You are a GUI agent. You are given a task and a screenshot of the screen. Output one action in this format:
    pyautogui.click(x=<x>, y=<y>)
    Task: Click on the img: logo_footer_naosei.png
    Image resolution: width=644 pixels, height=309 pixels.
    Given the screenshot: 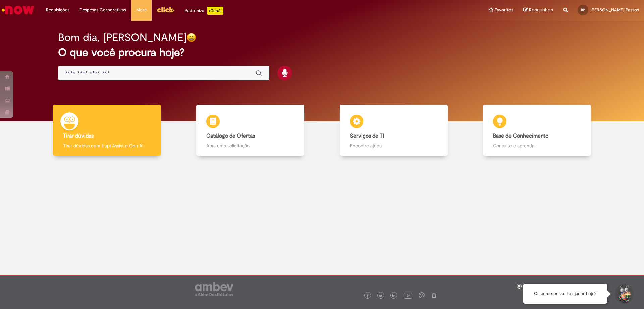 What is the action you would take?
    pyautogui.click(x=434, y=295)
    